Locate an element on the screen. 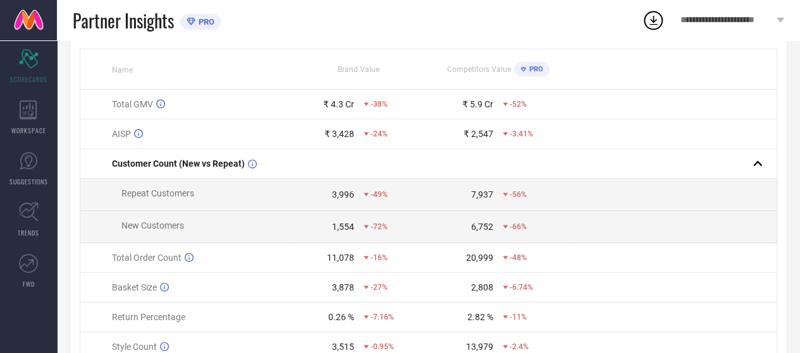 Image resolution: width=800 pixels, height=353 pixels. div: 11,078 is located at coordinates (340, 258).